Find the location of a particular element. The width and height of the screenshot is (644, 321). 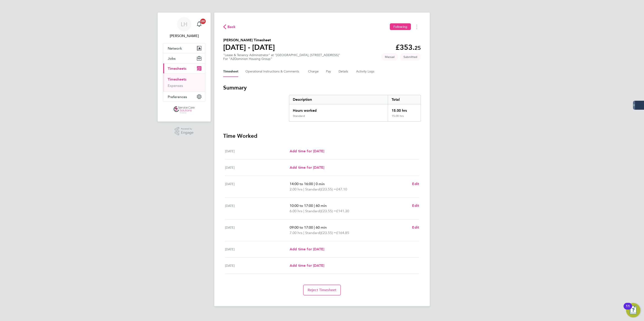

button: Network is located at coordinates (184, 48).